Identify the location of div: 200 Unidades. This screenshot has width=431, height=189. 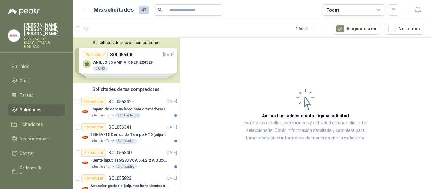
(128, 116).